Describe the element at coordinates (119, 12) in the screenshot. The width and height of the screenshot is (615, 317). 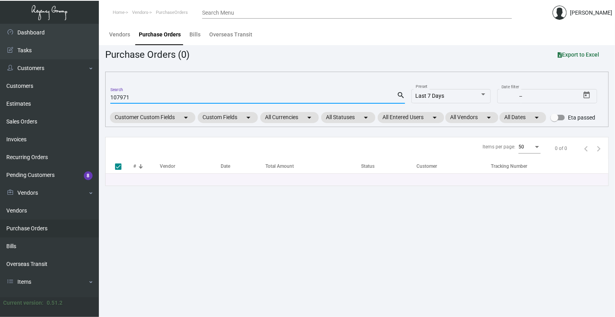
I see `span: Home` at that location.